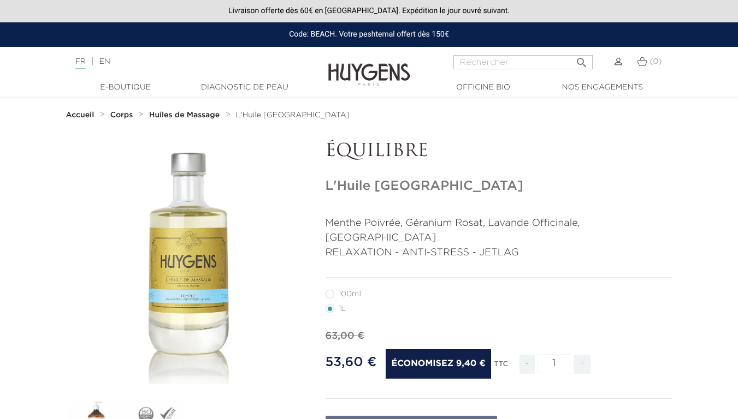 This screenshot has width=738, height=419. Describe the element at coordinates (245, 87) in the screenshot. I see `a: Diagnostic de peau` at that location.